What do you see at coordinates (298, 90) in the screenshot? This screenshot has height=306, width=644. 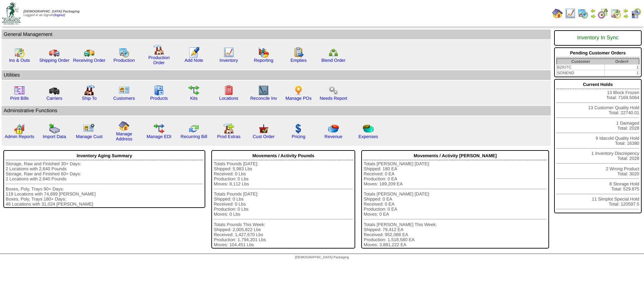 I see `img: po.png` at bounding box center [298, 90].